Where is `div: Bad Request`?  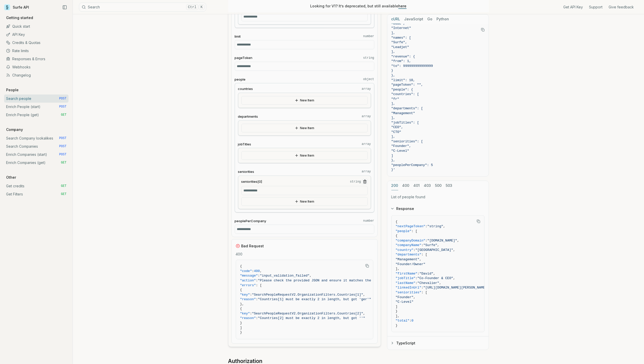 div: Bad Request is located at coordinates (305, 246).